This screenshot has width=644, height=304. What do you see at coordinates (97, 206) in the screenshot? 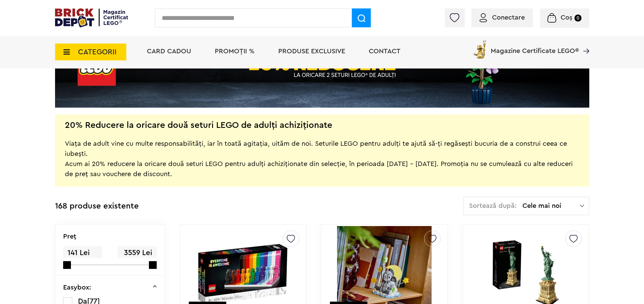
I see `div: 168 produse existente` at bounding box center [97, 206].